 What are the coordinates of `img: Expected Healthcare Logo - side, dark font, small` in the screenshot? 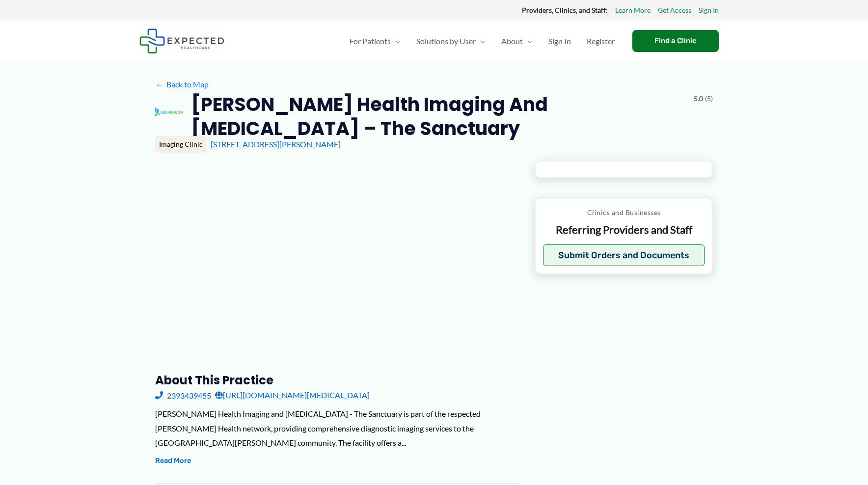 It's located at (181, 41).